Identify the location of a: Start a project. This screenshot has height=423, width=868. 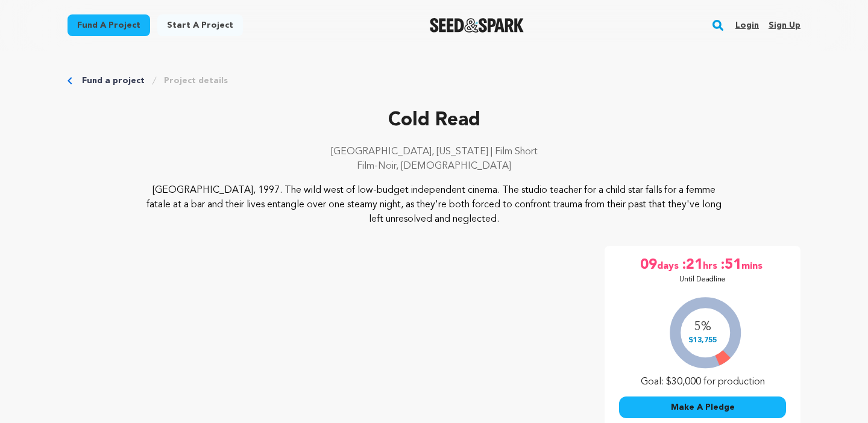
(200, 25).